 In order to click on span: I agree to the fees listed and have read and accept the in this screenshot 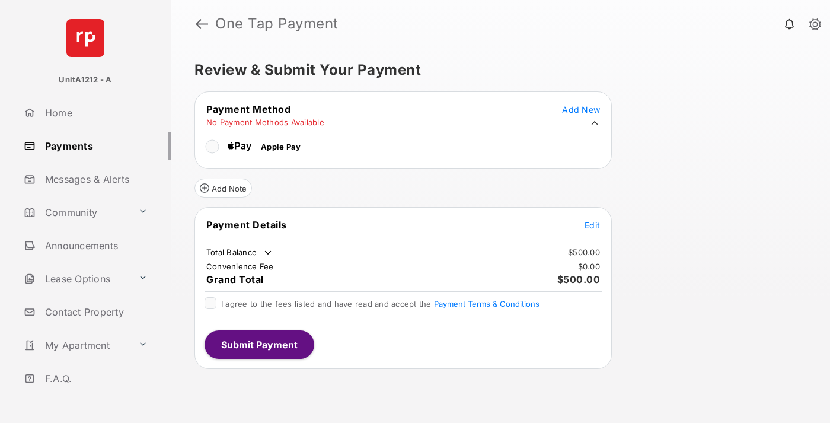, I will do `click(380, 304)`.